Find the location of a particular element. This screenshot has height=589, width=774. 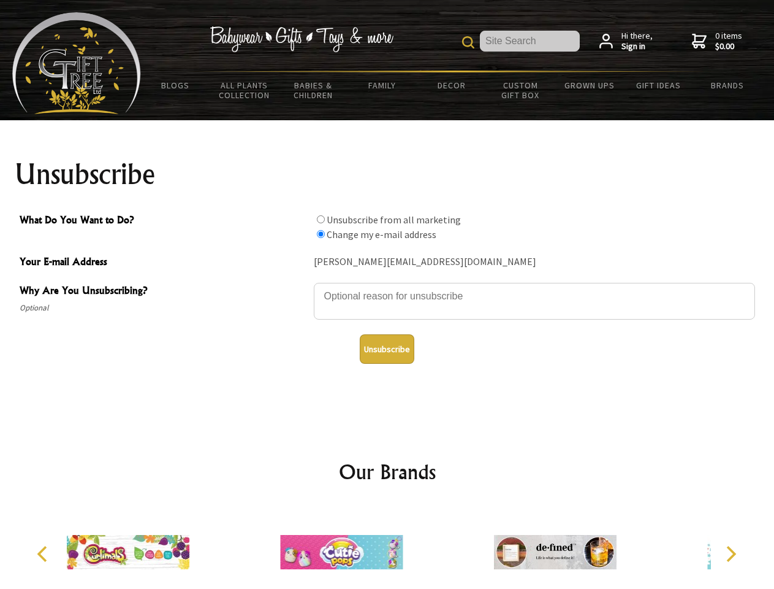

button: Previous is located at coordinates (44, 554).